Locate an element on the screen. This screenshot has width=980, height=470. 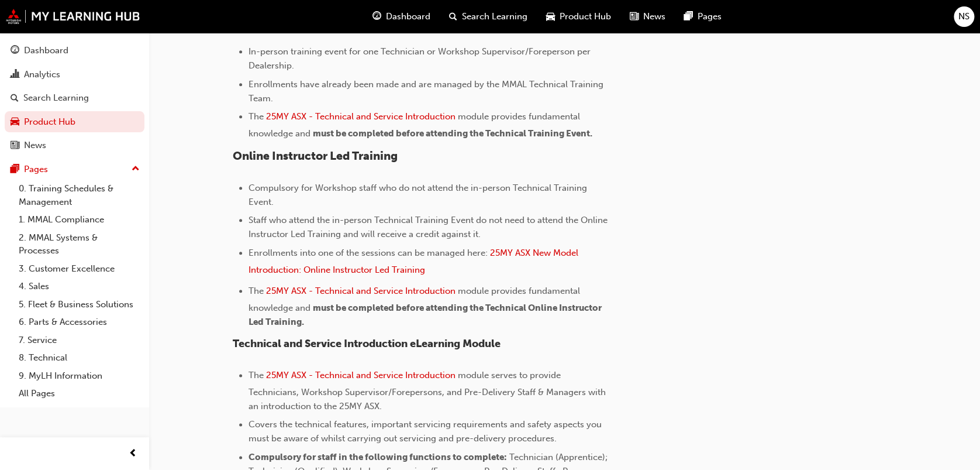
a: 6. Parts & Accessories is located at coordinates (79, 322).